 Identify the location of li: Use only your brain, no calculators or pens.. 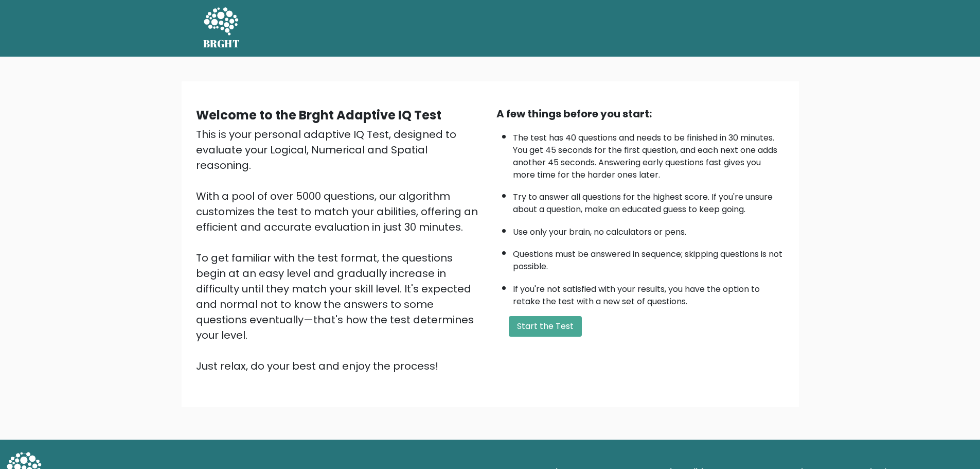
(648, 229).